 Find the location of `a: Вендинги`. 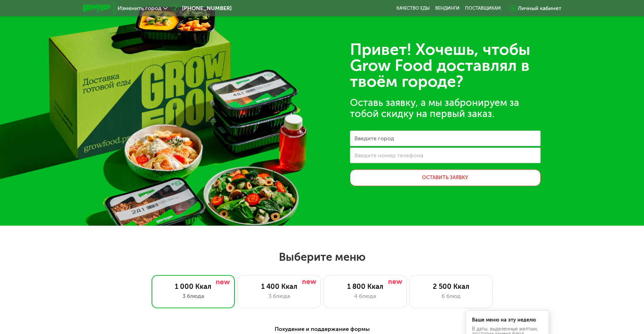

a: Вендинги is located at coordinates (447, 9).